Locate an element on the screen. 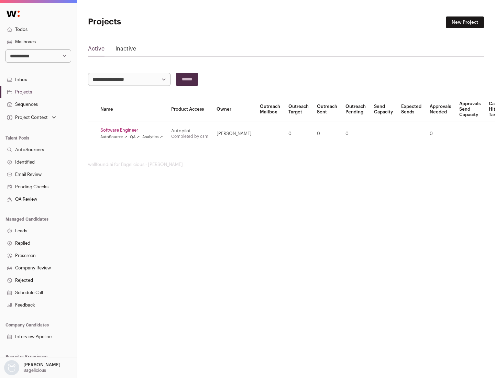 This screenshot has width=495, height=378. a: Inactive is located at coordinates (126, 50).